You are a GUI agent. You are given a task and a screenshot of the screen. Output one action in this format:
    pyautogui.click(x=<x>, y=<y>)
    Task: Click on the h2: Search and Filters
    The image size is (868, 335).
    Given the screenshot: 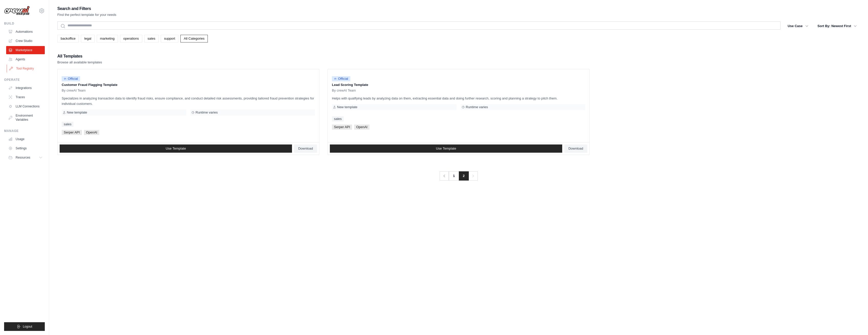 What is the action you would take?
    pyautogui.click(x=87, y=9)
    